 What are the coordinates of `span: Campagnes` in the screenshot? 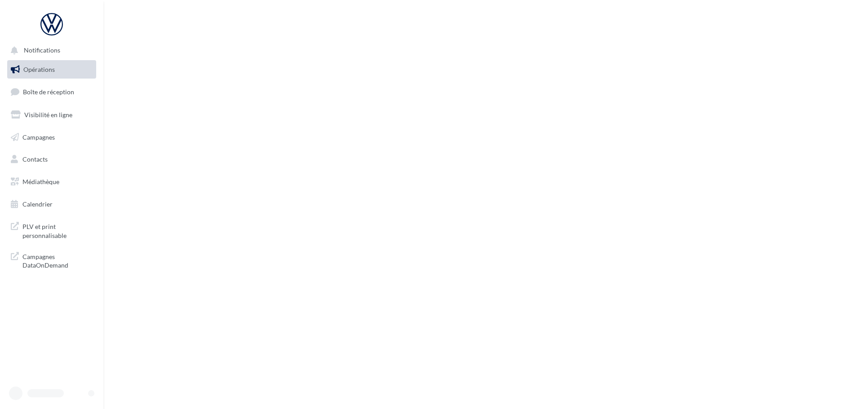 It's located at (39, 137).